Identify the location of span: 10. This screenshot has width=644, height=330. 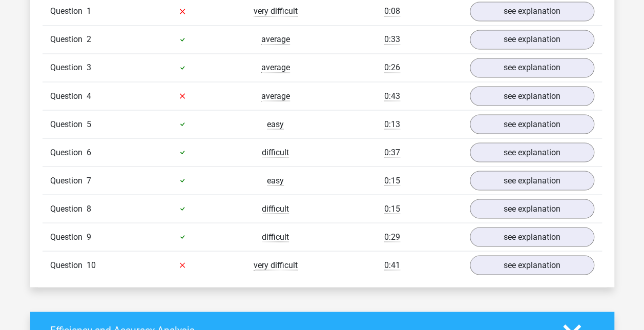
(91, 265).